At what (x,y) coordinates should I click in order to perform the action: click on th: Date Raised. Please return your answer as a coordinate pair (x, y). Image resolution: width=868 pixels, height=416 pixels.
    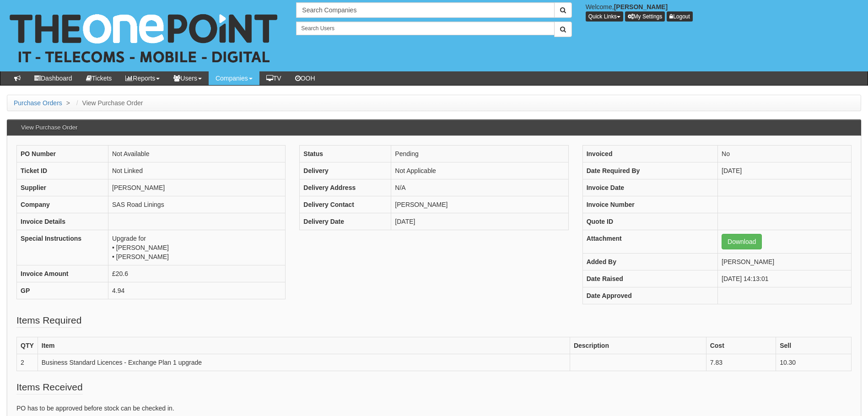
    Looking at the image, I should click on (649, 279).